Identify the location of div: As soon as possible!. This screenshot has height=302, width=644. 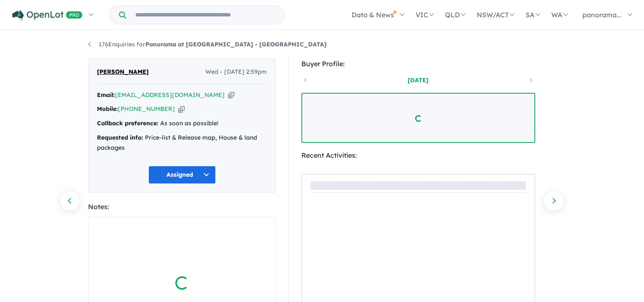
(182, 124).